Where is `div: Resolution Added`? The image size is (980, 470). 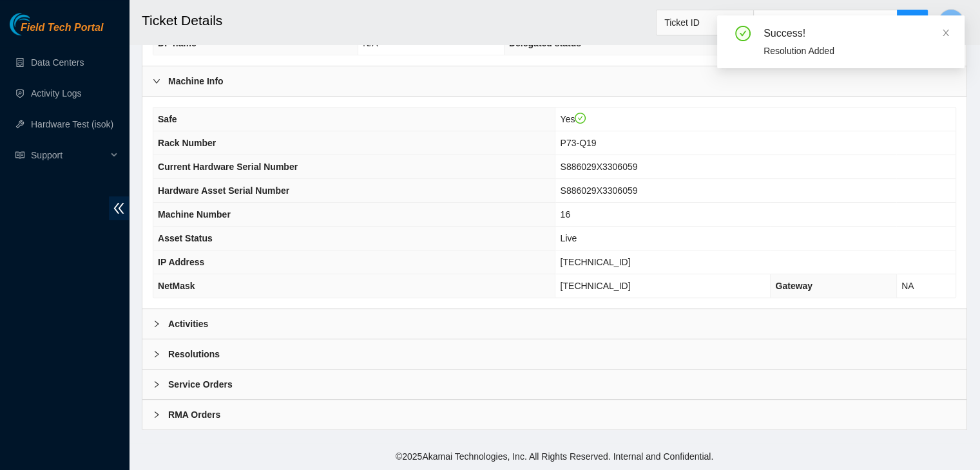
div: Resolution Added is located at coordinates (856, 51).